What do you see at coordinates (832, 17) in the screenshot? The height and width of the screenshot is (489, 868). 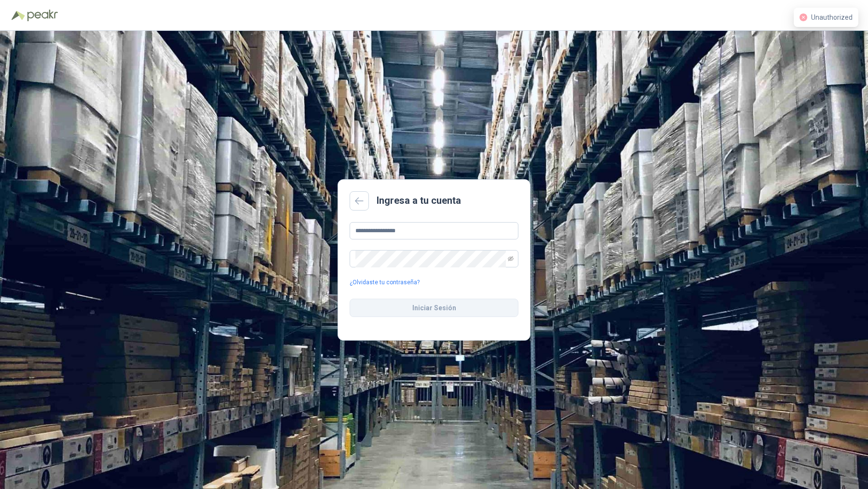 I see `span: Unauthorized` at bounding box center [832, 17].